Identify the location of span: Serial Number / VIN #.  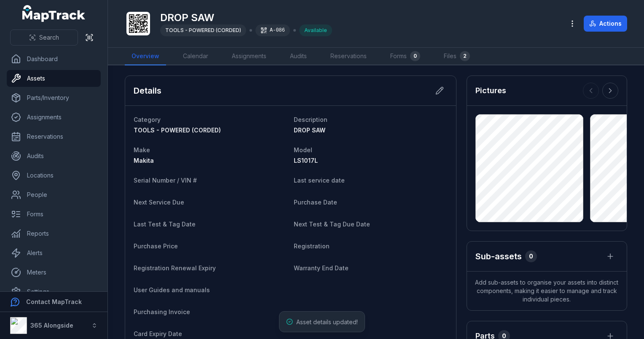
(165, 180).